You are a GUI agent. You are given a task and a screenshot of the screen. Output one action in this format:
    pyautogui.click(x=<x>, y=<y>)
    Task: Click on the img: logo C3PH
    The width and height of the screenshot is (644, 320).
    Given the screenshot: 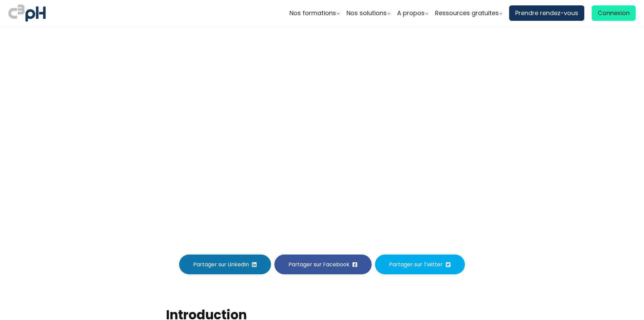 What is the action you would take?
    pyautogui.click(x=27, y=13)
    